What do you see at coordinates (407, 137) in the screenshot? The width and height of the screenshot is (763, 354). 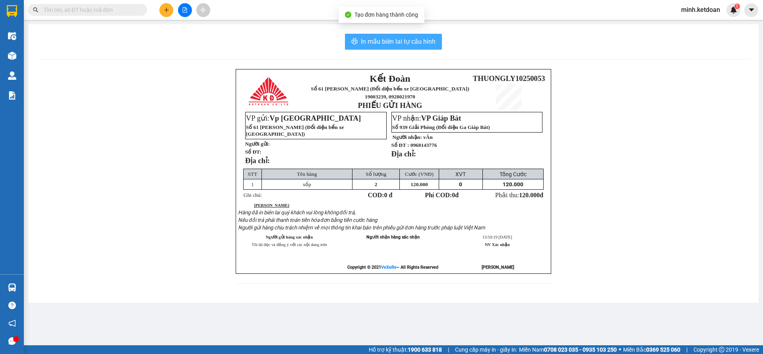 I see `strong: Người nhận:` at bounding box center [407, 137].